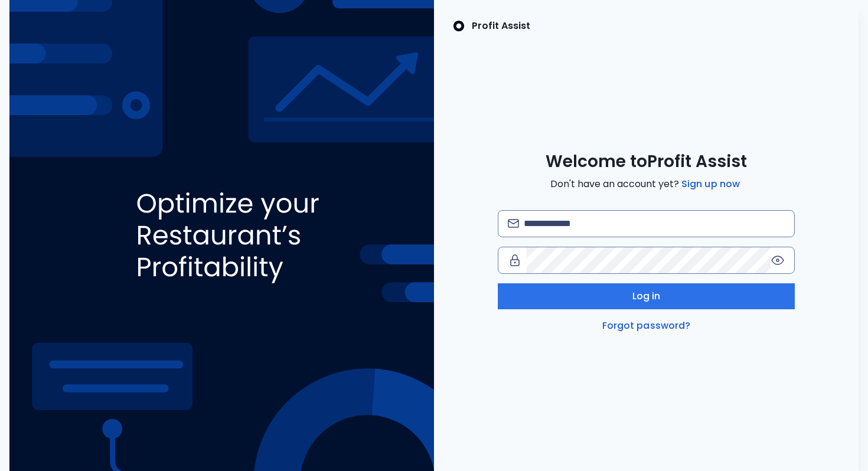  I want to click on span: Welcome to Profit Assist, so click(646, 162).